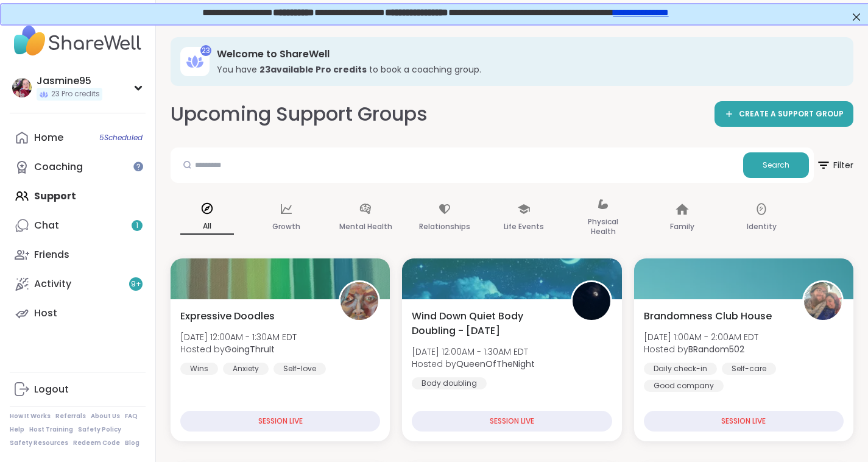  I want to click on div: Jasmine95, so click(70, 81).